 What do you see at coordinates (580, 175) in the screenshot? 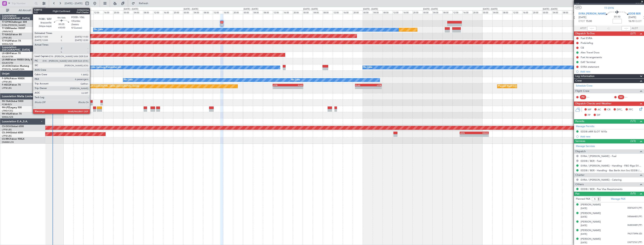
I see `span: Charter` at bounding box center [580, 175].